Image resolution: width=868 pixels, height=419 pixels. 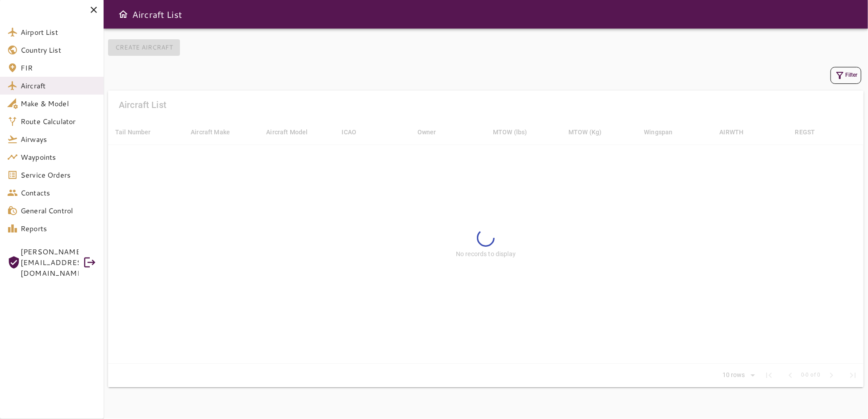 I want to click on span: Service Orders, so click(x=58, y=175).